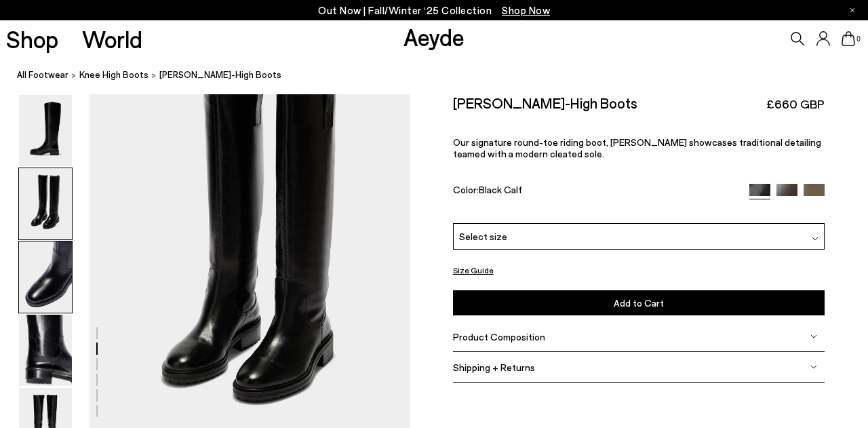  Describe the element at coordinates (114, 75) in the screenshot. I see `span: knee high boots` at that location.